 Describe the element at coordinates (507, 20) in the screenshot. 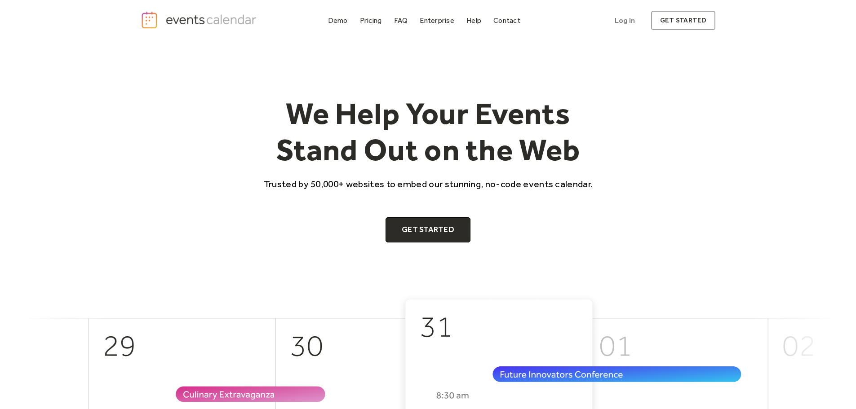

I see `div: Contact` at that location.